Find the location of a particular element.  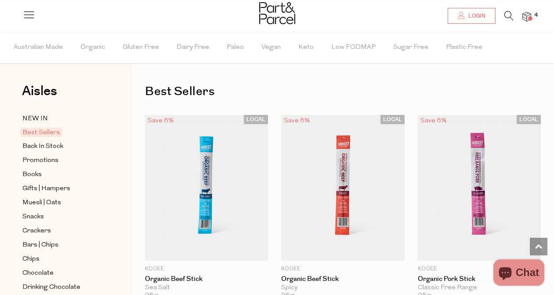

h1: Best Sellers is located at coordinates (343, 91).